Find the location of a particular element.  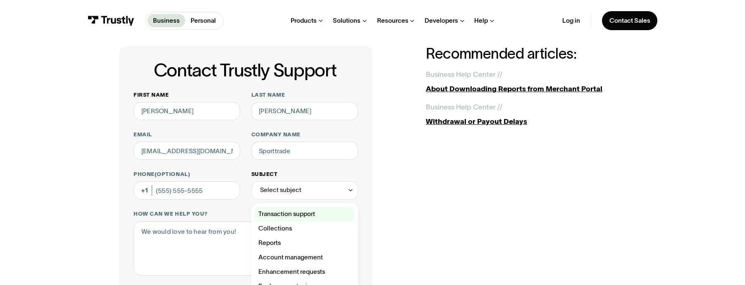

label: Email is located at coordinates (187, 135).